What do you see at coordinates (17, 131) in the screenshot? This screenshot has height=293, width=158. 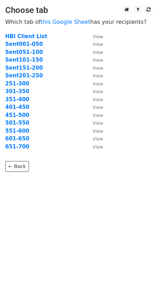 I see `strong: 551-600` at bounding box center [17, 131].